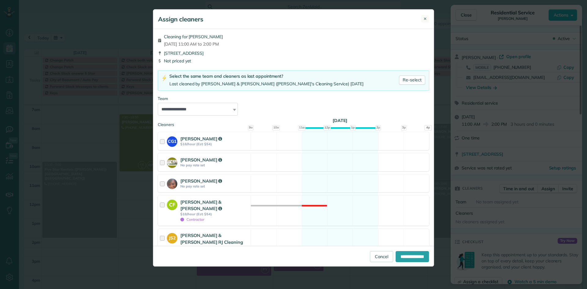 This screenshot has height=289, width=587. I want to click on div: Select the same team and cleaners as last appointment?, so click(266, 76).